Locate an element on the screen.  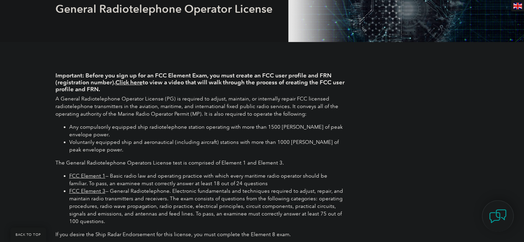
a: Click here is located at coordinates (129, 82).